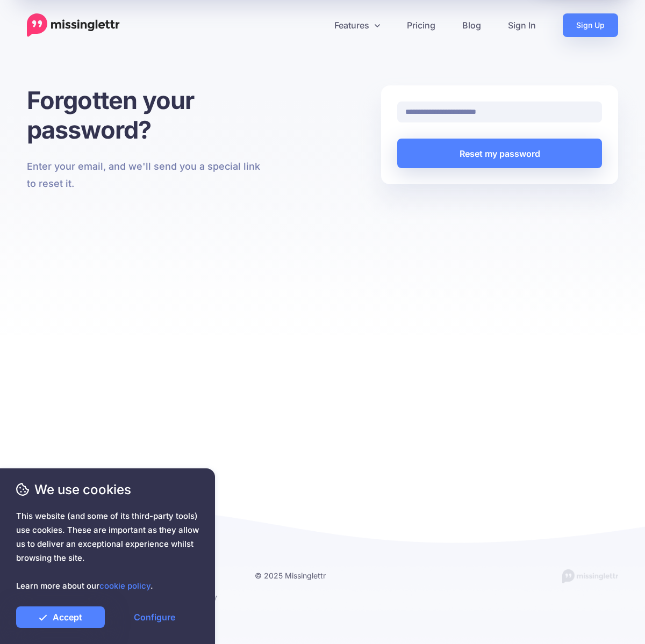 This screenshot has height=644, width=645. I want to click on a: cookie policy, so click(125, 586).